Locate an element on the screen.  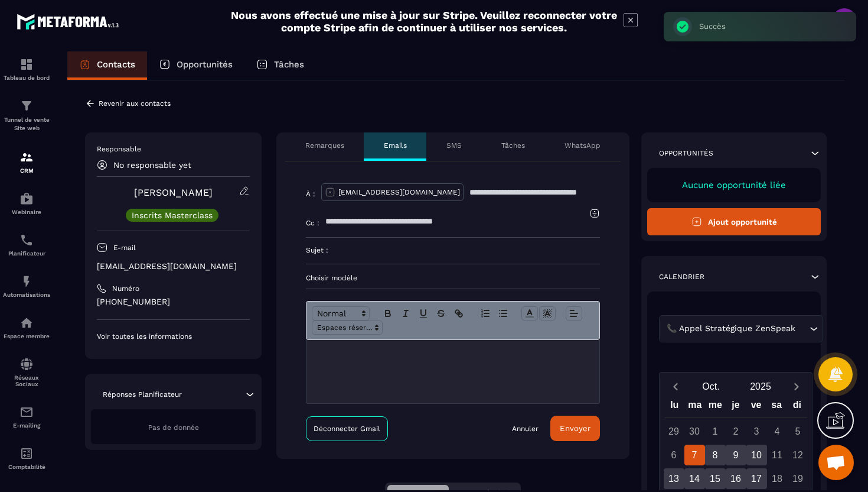
p: Choisir modèle is located at coordinates (453, 278).